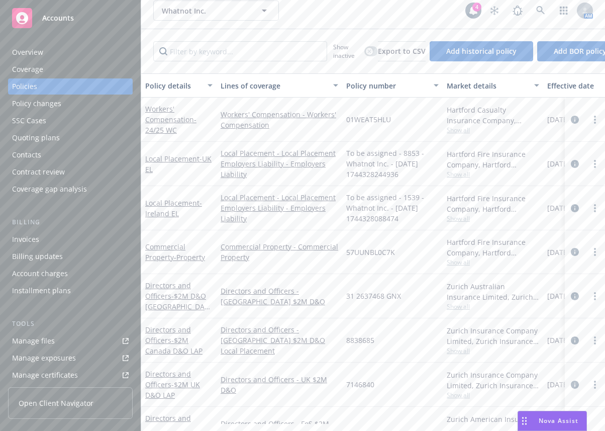 The image size is (605, 431). What do you see at coordinates (493, 115) in the screenshot?
I see `div: Hartford Casualty Insurance Company, Hartford Insurance Group` at bounding box center [493, 115].